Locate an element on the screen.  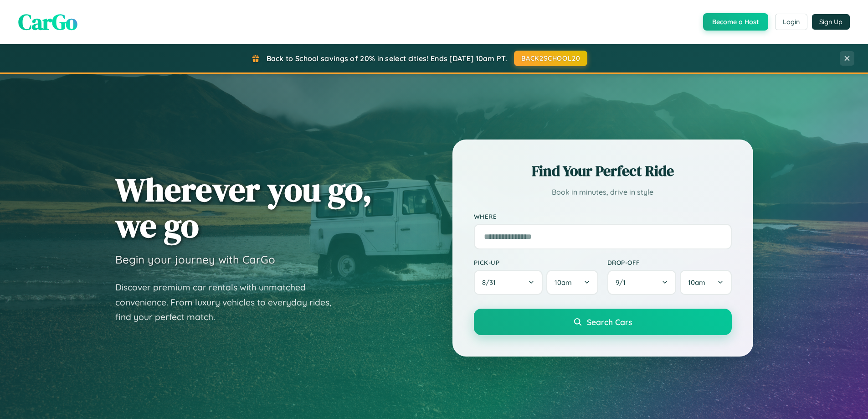
button: Login is located at coordinates (791, 22).